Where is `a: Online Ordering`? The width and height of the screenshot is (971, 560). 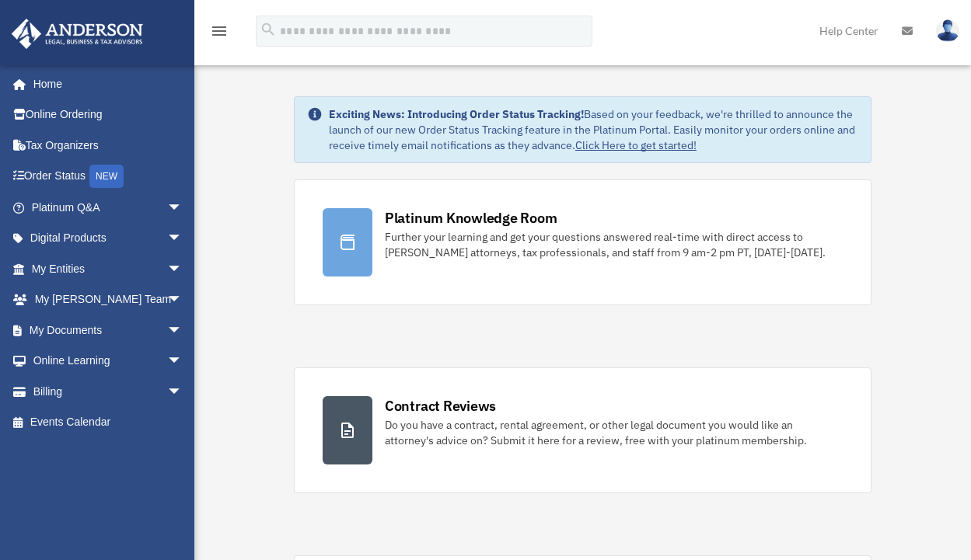
a: Online Ordering is located at coordinates (108, 115).